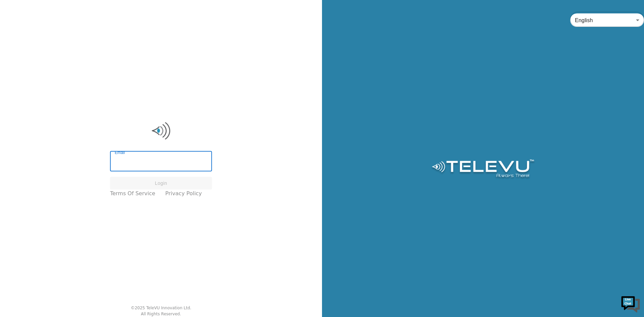  I want to click on div: © 2025 TeleVU Innovation Ltd., so click(161, 308).